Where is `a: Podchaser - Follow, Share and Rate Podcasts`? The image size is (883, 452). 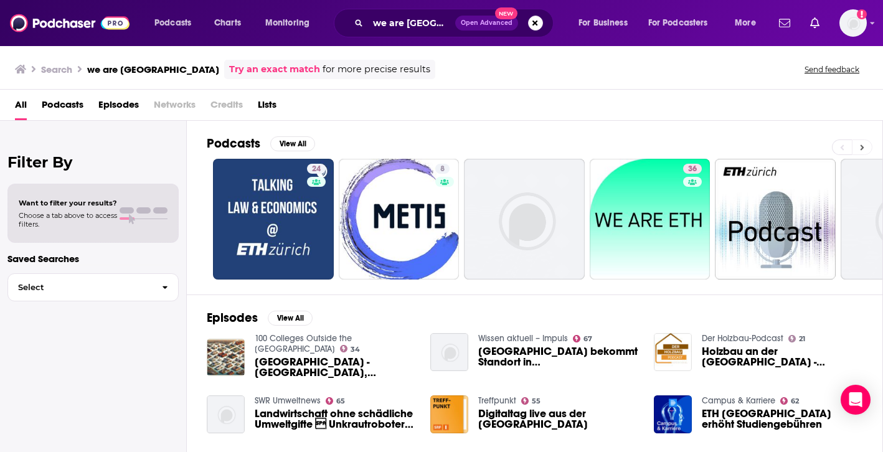
a: Podchaser - Follow, Share and Rate Podcasts is located at coordinates (70, 23).